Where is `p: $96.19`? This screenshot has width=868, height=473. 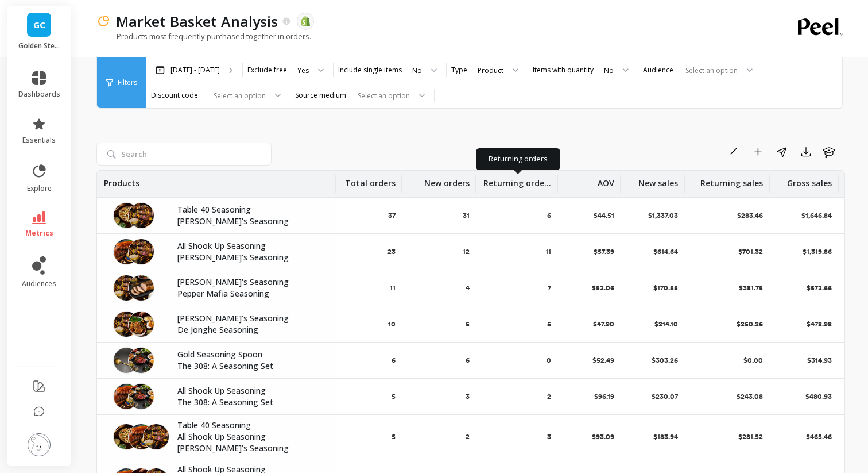
p: $96.19 is located at coordinates (604, 396).